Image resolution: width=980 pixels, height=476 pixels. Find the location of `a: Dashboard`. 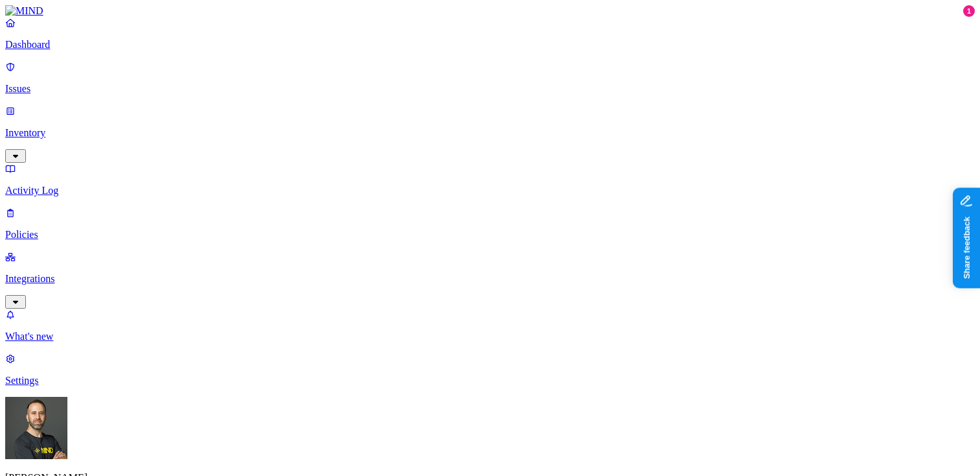

a: Dashboard is located at coordinates (490, 34).